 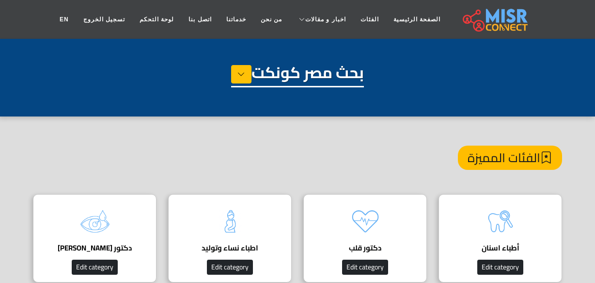 I want to click on a: الفئات, so click(x=370, y=19).